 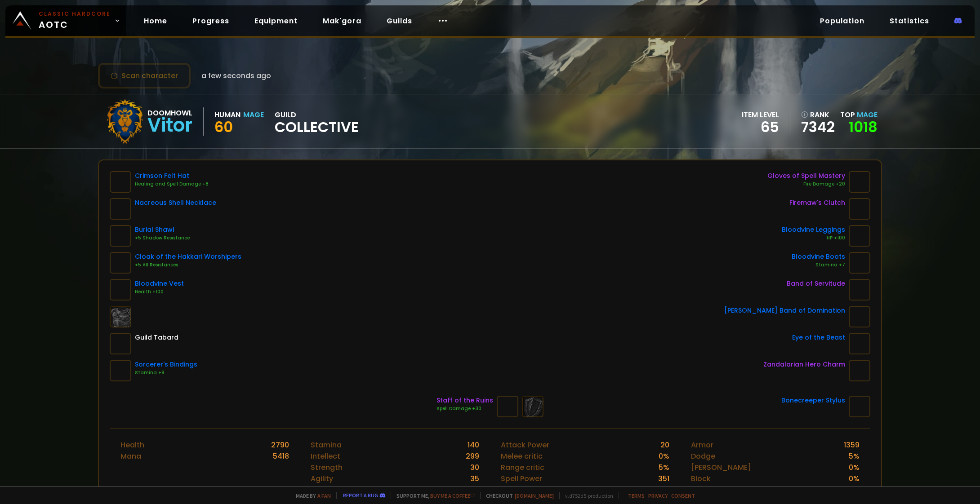 I want to click on div: Band of Servitude, so click(x=816, y=284).